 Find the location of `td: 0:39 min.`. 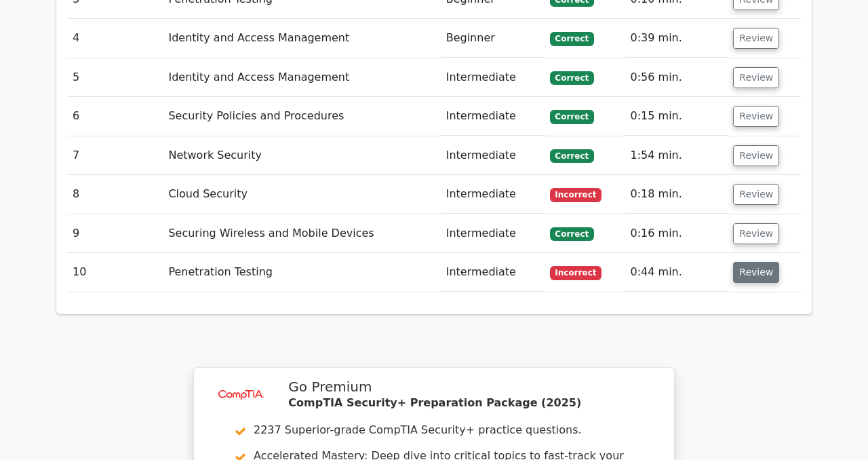

td: 0:39 min. is located at coordinates (677, 38).